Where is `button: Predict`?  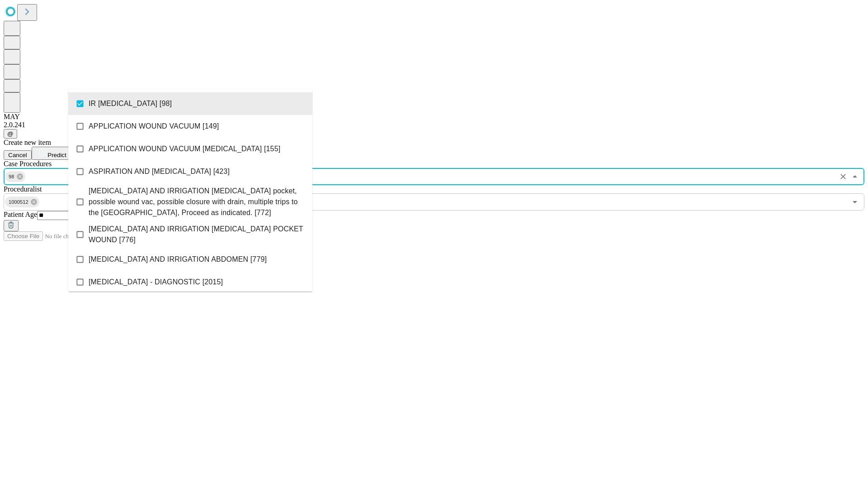
button: Predict is located at coordinates (53, 153).